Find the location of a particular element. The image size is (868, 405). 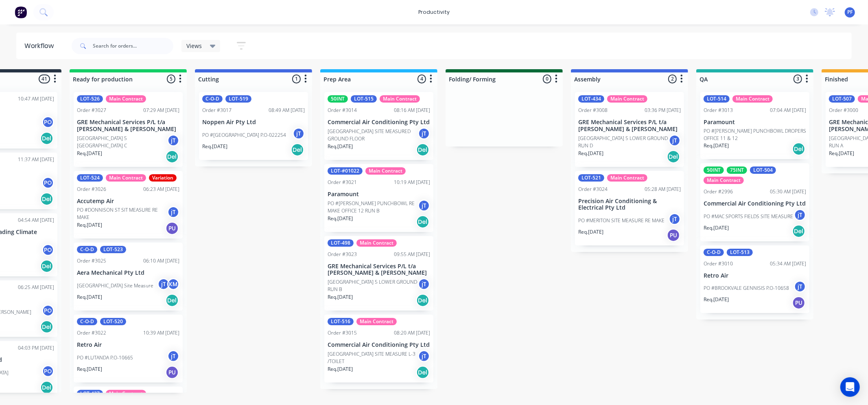

div: Order #3015 is located at coordinates (342, 333).